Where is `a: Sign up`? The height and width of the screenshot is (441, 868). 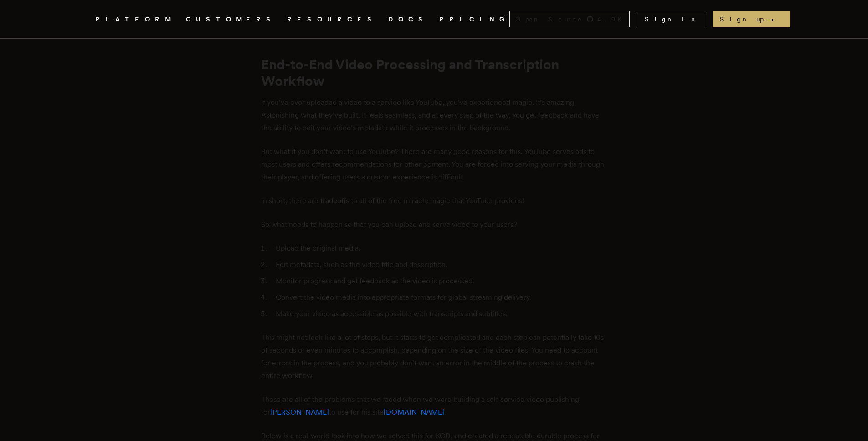
a: Sign up is located at coordinates (751, 19).